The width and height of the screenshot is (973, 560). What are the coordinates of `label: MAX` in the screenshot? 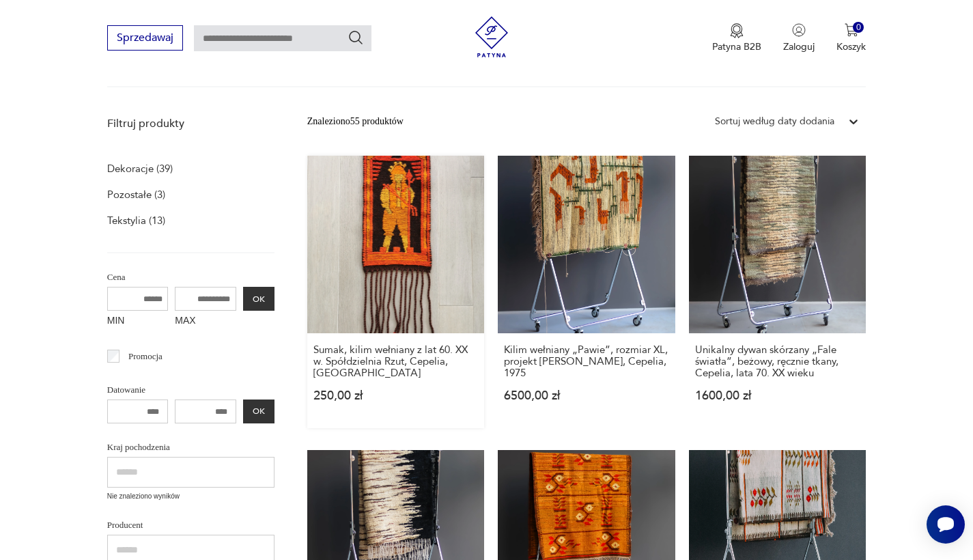 It's located at (206, 321).